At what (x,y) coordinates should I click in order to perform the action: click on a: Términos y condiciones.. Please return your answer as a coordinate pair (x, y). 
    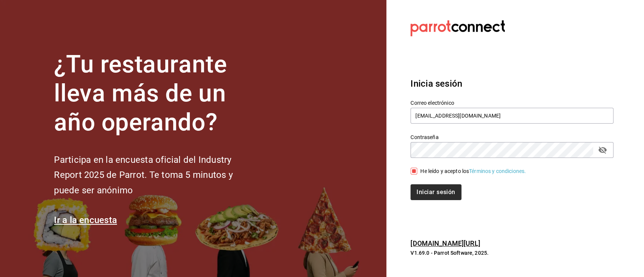
    Looking at the image, I should click on (497, 171).